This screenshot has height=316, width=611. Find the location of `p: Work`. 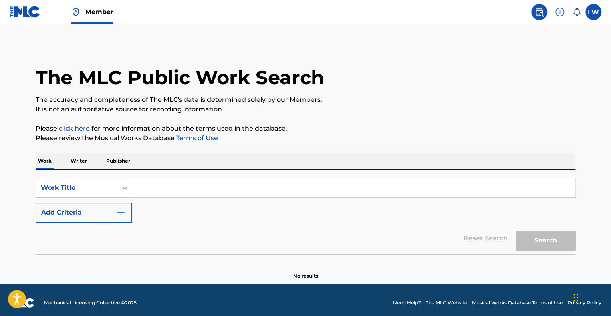

p: Work is located at coordinates (45, 161).